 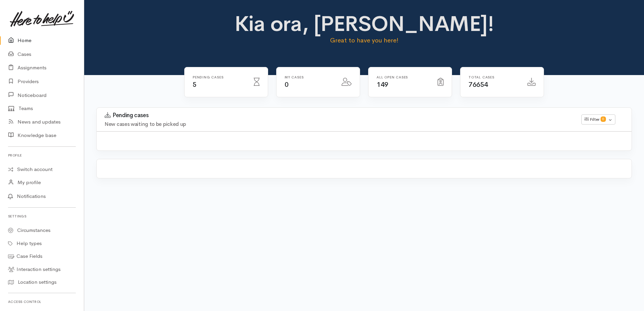 I want to click on h6: My cases, so click(x=309, y=77).